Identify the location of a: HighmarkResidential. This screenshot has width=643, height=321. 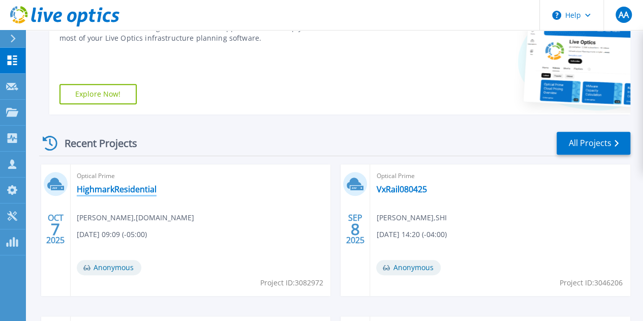
(116, 189).